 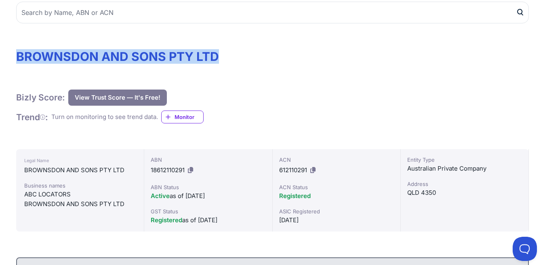 What do you see at coordinates (272, 57) in the screenshot?
I see `h1: BROWNSDON AND SONS PTY LTD` at bounding box center [272, 57].